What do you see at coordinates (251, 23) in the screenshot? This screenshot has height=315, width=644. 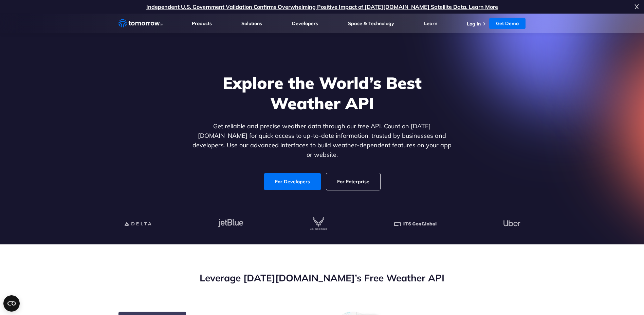 I see `a: Solutions` at bounding box center [251, 23].